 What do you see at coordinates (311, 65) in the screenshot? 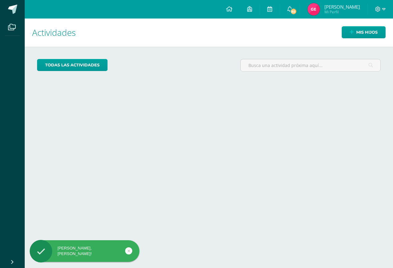
I see `input: Busca una actividad próxima aquí...` at bounding box center [311, 65].